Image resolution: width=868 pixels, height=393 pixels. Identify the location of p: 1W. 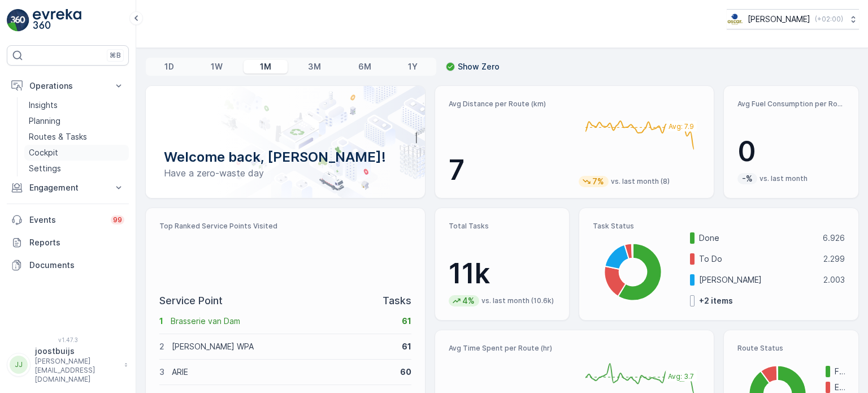
(216, 67).